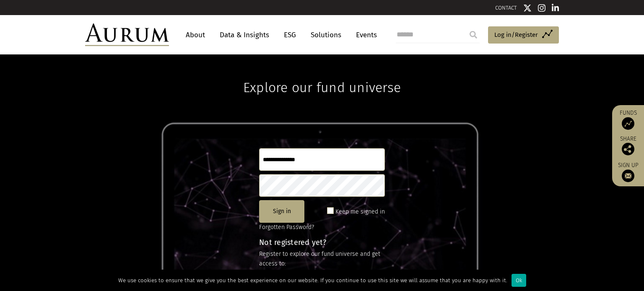 The width and height of the screenshot is (644, 291). What do you see at coordinates (628, 176) in the screenshot?
I see `img: Sign up to our newsletter` at bounding box center [628, 176].